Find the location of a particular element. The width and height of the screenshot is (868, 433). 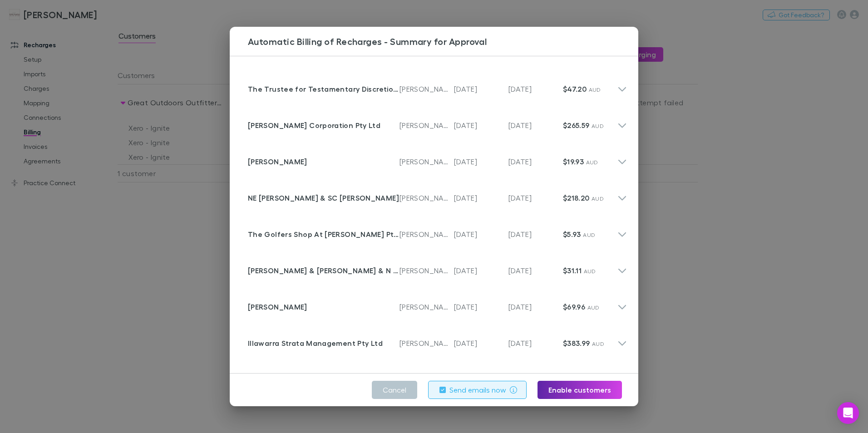

strong: $19.93 is located at coordinates (573, 161).